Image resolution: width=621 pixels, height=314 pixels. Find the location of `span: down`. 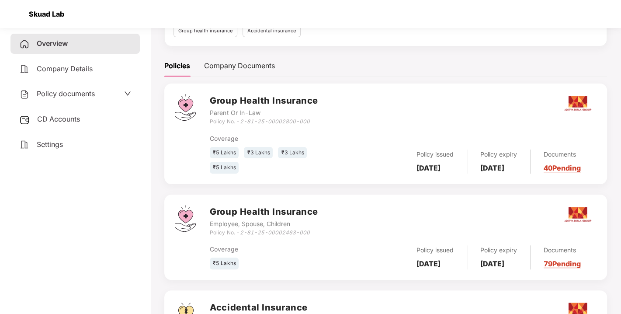

span: down is located at coordinates (128, 94).